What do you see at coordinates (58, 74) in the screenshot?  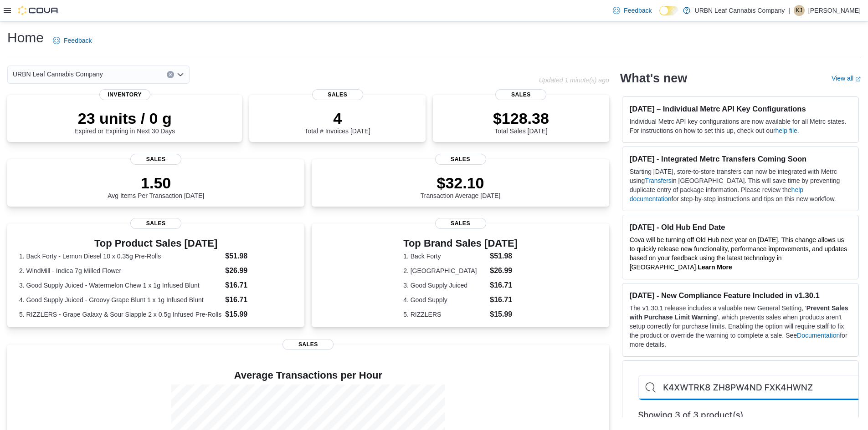 I see `span: URBN Leaf Cannabis Company` at bounding box center [58, 74].